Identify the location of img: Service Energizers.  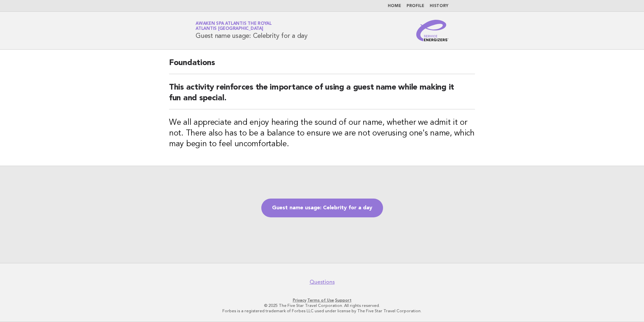
(432, 30).